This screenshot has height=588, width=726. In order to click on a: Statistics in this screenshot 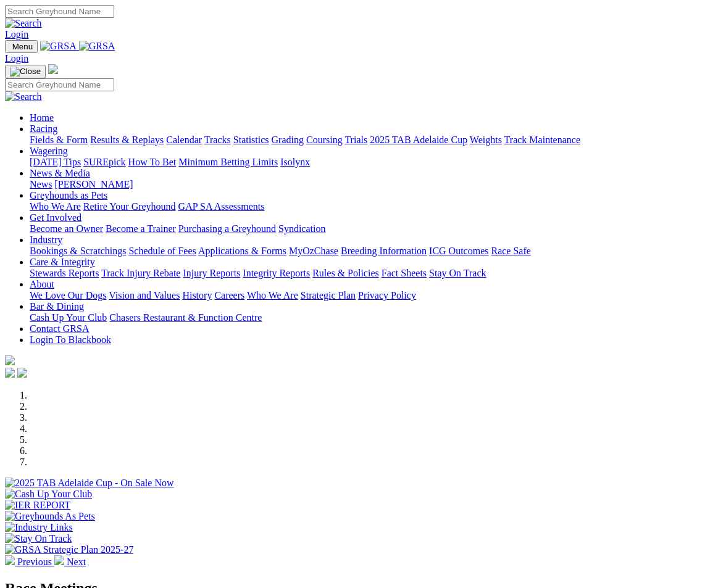, I will do `click(252, 140)`.